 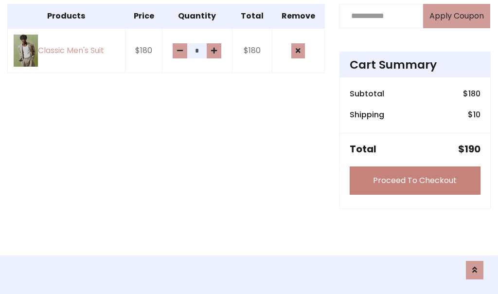 I want to click on h5: Total, so click(x=363, y=149).